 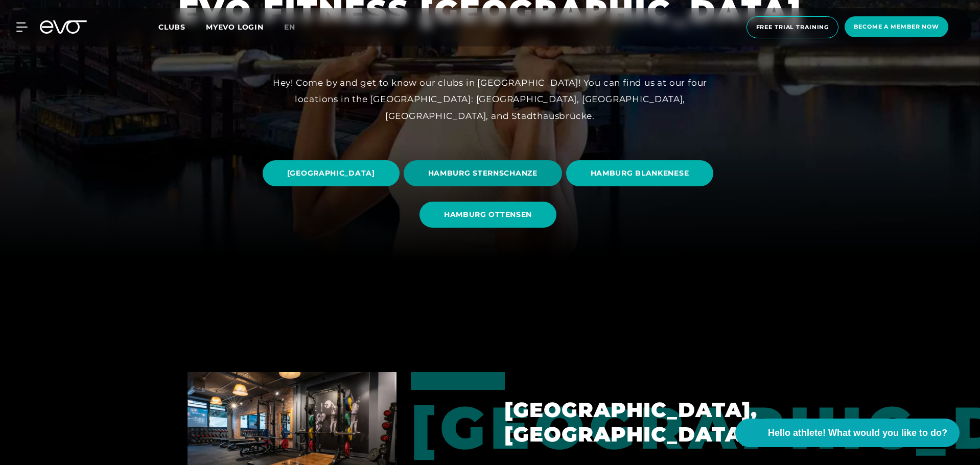 I want to click on a: MYEVO LOGIN, so click(x=235, y=27).